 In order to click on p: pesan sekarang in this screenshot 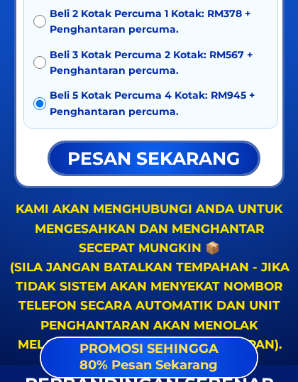, I will do `click(154, 158)`.